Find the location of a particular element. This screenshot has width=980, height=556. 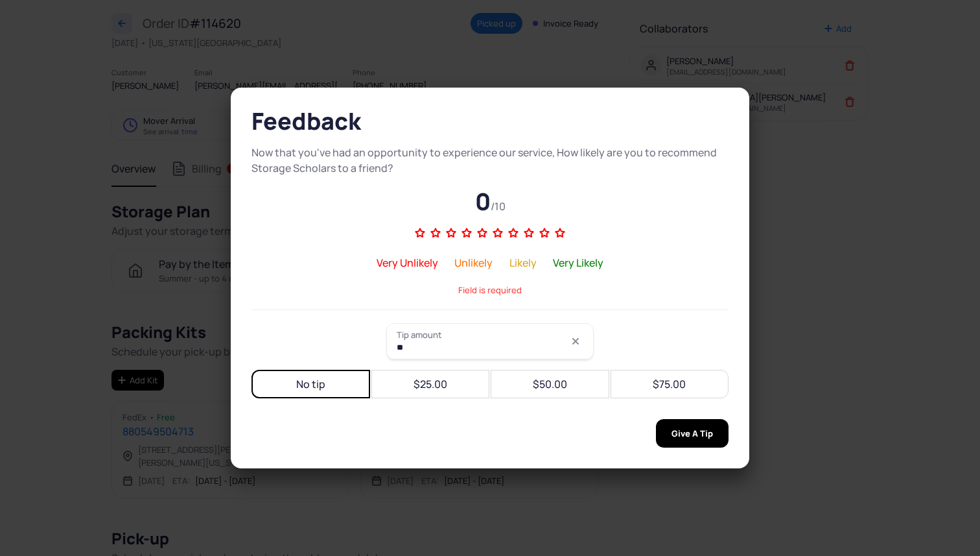

div: $50.00 is located at coordinates (550, 384).